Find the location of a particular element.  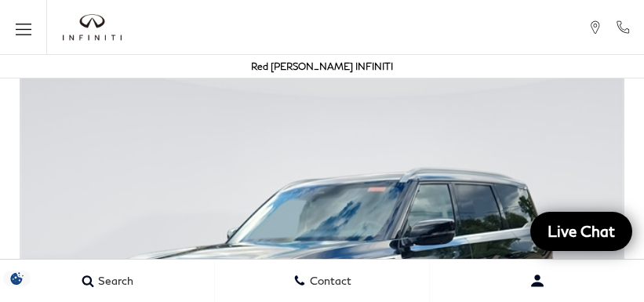

button: Open user profile menu is located at coordinates (537, 280).